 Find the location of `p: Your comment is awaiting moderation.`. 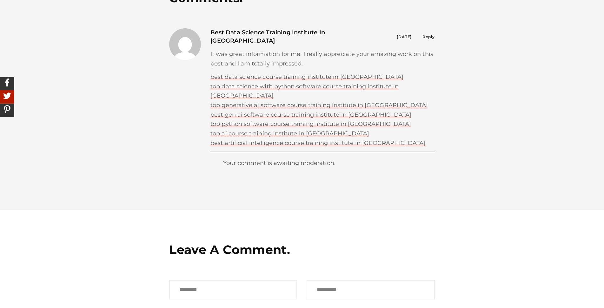

p: Your comment is awaiting moderation. is located at coordinates (322, 163).